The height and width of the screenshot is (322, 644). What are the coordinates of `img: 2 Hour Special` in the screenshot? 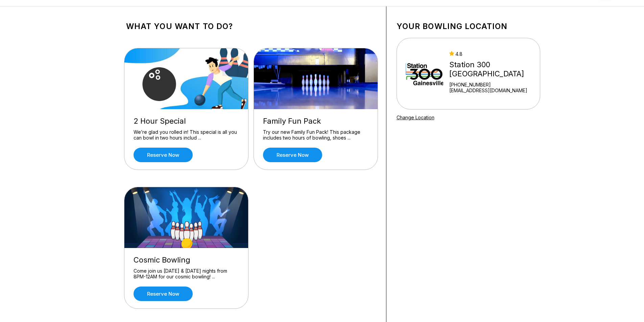 It's located at (187, 79).